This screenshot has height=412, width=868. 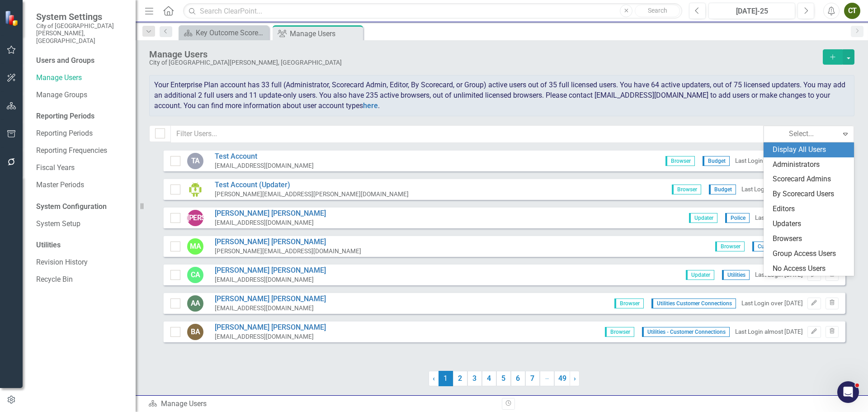 What do you see at coordinates (81, 116) in the screenshot?
I see `div: Reporting Periods` at bounding box center [81, 116].